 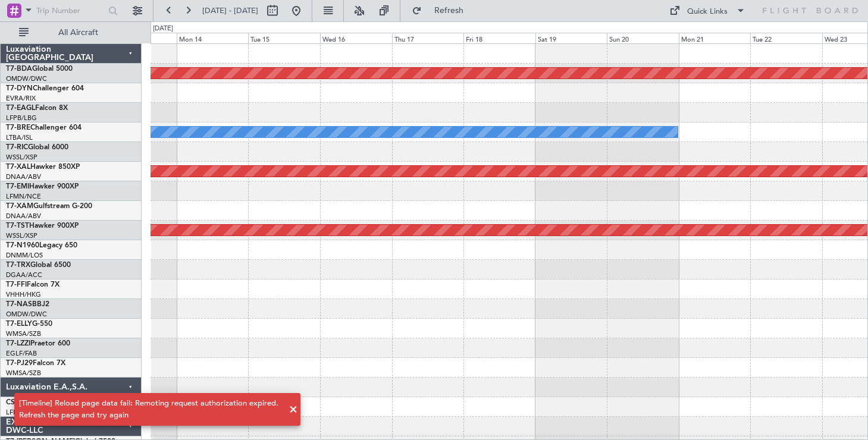 I want to click on span: T7-FFI, so click(x=16, y=285).